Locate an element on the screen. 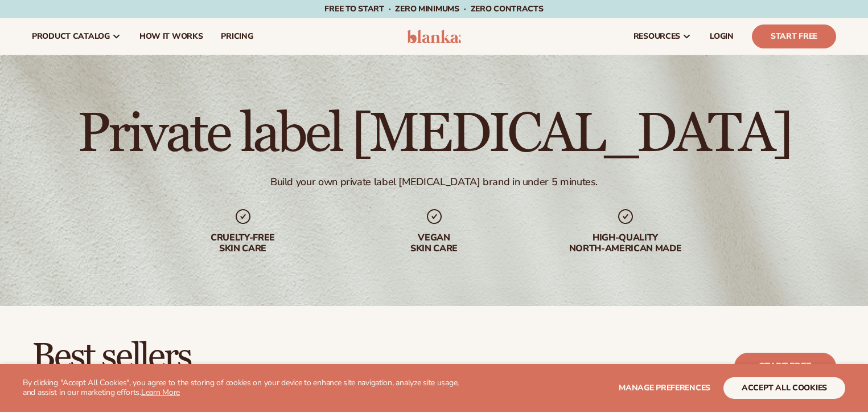  a: resources is located at coordinates (663, 36).